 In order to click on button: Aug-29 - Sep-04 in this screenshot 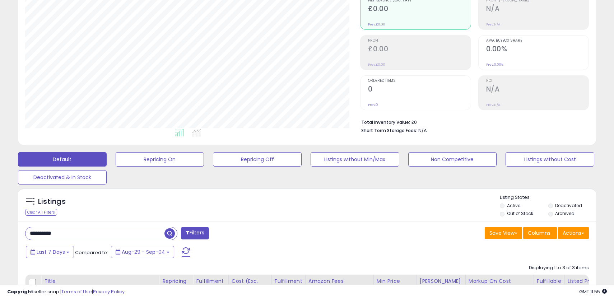, I will do `click(143, 252)`.